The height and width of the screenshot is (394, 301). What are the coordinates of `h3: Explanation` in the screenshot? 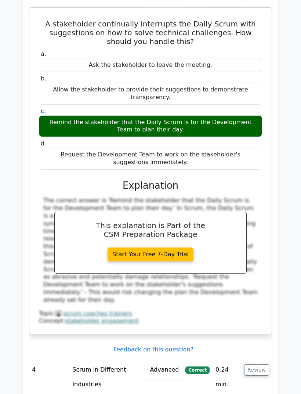 It's located at (151, 186).